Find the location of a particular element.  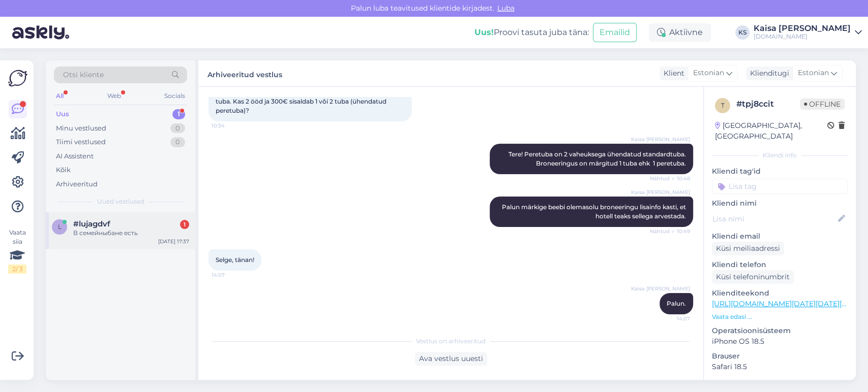

span: Nähtud ✓ 10:49 is located at coordinates (669, 231).